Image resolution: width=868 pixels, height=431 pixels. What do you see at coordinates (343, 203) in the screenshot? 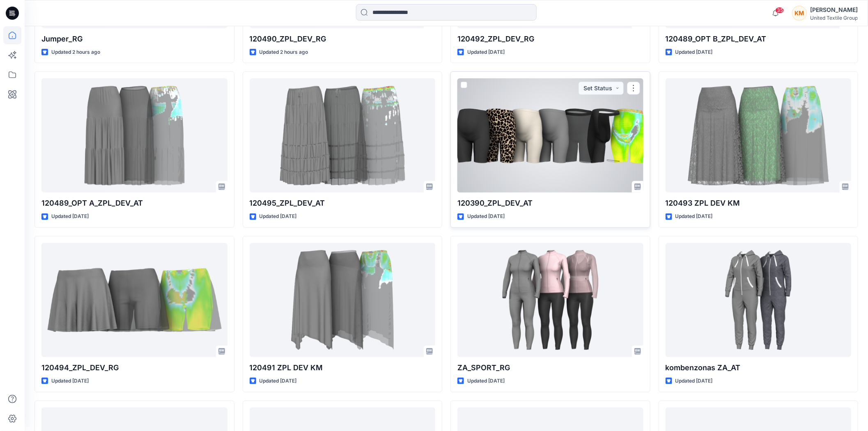
I see `p: 120495_ZPL_DEV_AT` at bounding box center [343, 203].